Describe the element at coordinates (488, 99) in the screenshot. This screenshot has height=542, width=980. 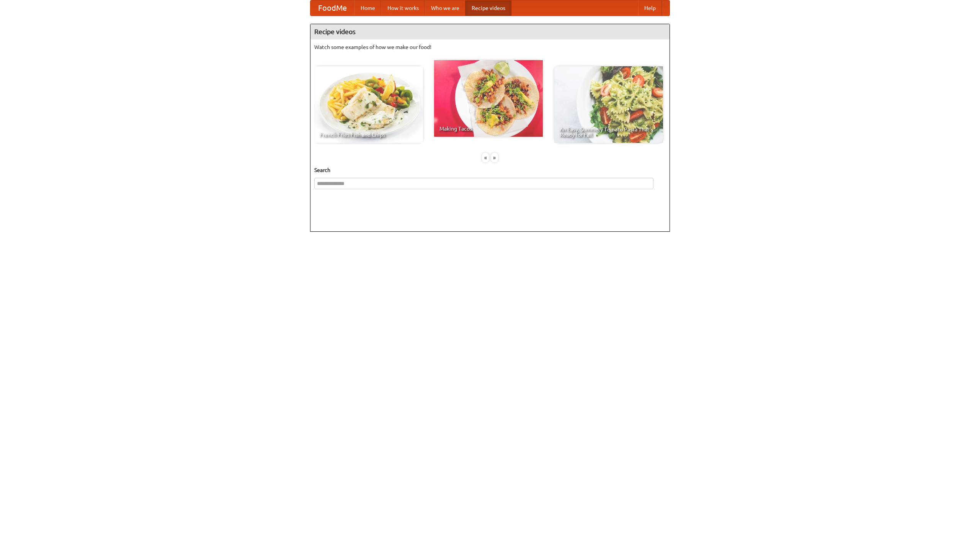
I see `a: Making Tacos` at that location.